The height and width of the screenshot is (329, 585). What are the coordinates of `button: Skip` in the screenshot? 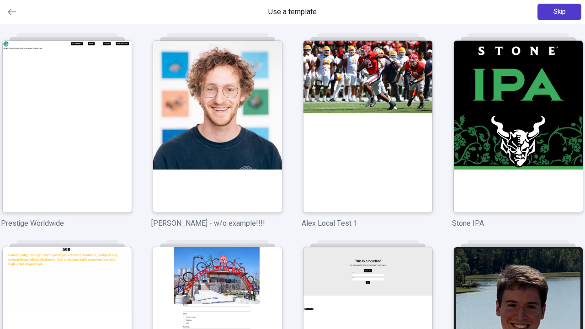 It's located at (560, 12).